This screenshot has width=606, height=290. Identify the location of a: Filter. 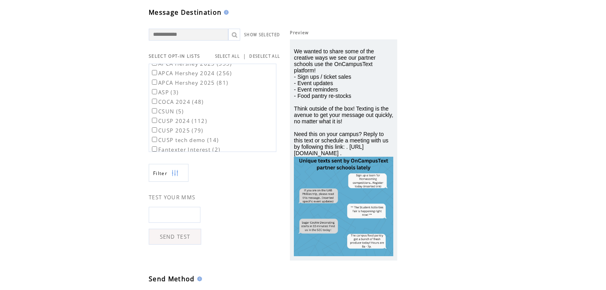
(168, 172).